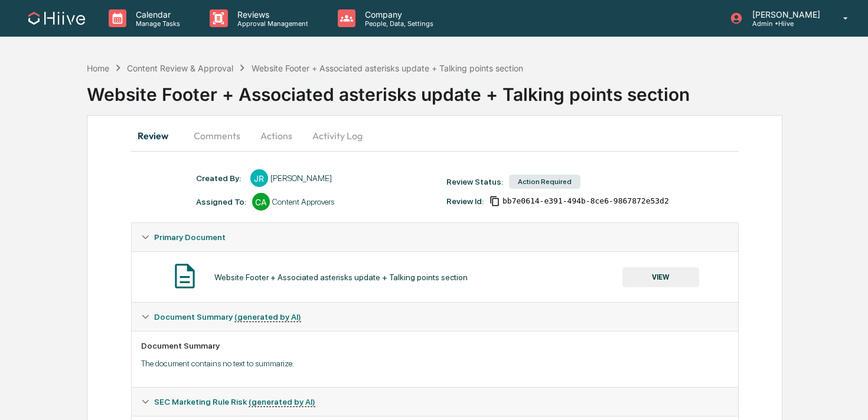 Image resolution: width=868 pixels, height=420 pixels. Describe the element at coordinates (98, 68) in the screenshot. I see `div: Home` at that location.